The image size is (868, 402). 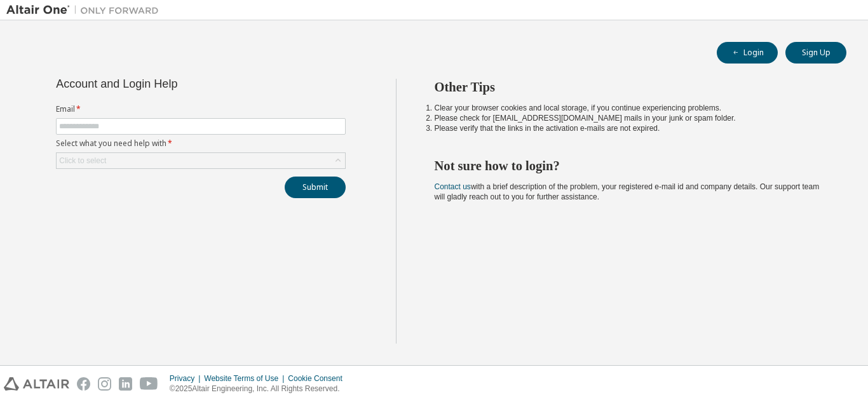 I want to click on li: Clear your browser cookies and local storage, if you continue experiencing problems., so click(x=629, y=108).